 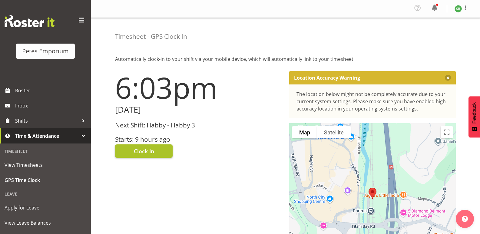 What do you see at coordinates (51, 91) in the screenshot?
I see `span: Roster` at bounding box center [51, 91].